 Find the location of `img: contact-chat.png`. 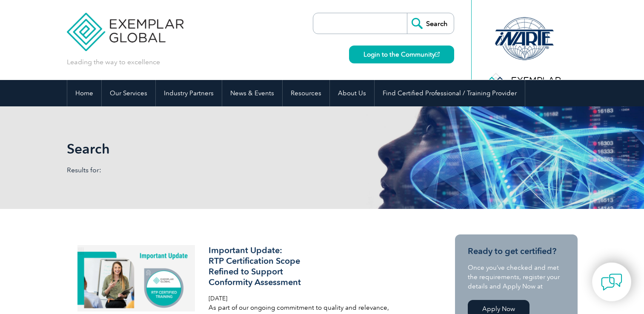

img: contact-chat.png is located at coordinates (612, 282).